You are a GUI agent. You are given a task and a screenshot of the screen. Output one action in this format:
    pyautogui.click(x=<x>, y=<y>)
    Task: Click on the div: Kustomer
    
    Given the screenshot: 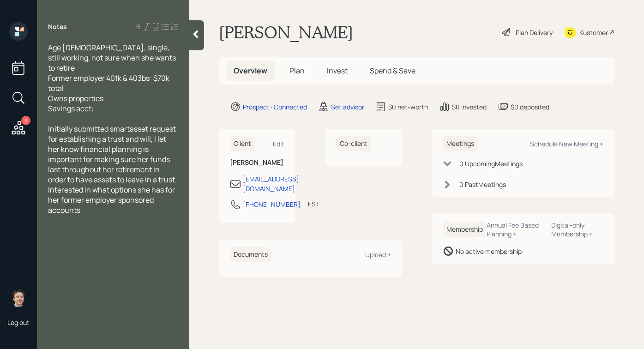 What is the action you would take?
    pyautogui.click(x=594, y=32)
    